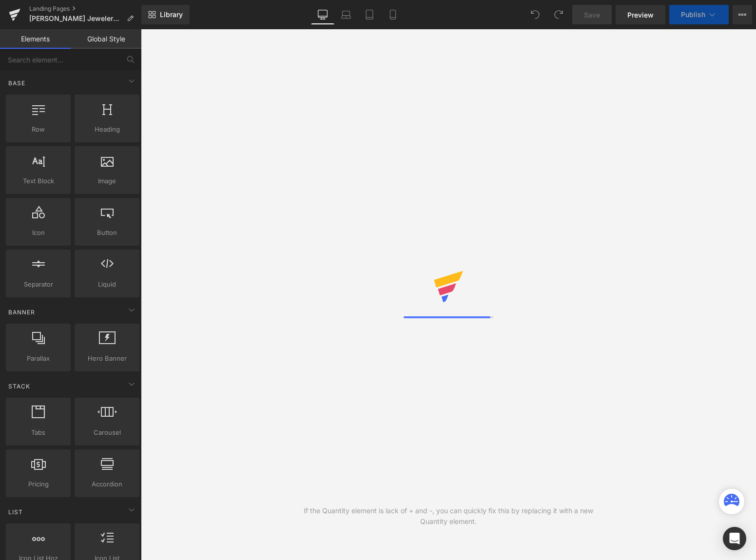  I want to click on div: Open Intercom Messenger, so click(735, 539).